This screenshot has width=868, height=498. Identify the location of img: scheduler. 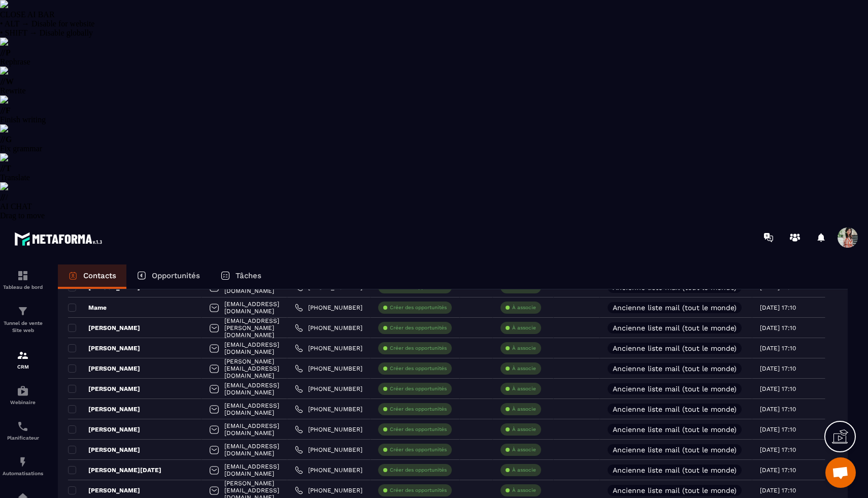
(23, 426).